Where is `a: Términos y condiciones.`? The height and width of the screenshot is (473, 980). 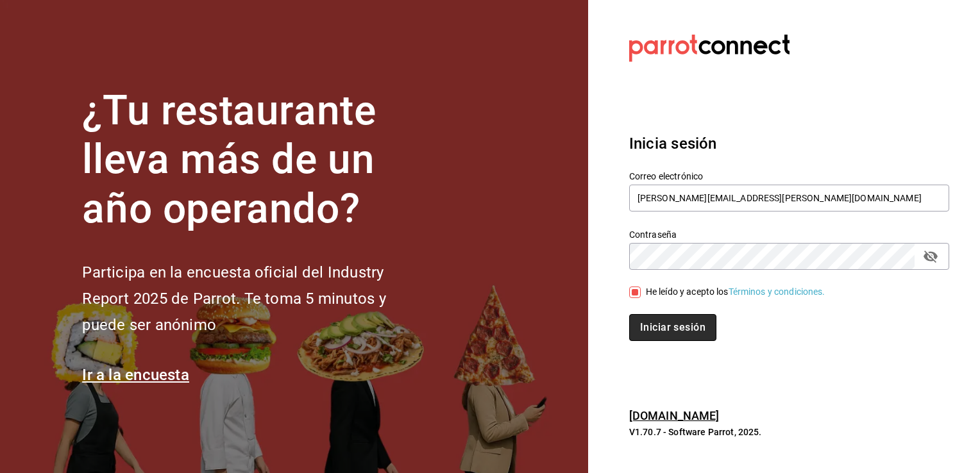
a: Términos y condiciones. is located at coordinates (776, 291).